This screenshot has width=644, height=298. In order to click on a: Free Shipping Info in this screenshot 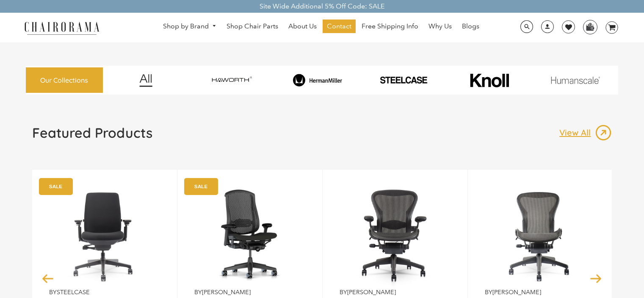, I will do `click(390, 26)`.